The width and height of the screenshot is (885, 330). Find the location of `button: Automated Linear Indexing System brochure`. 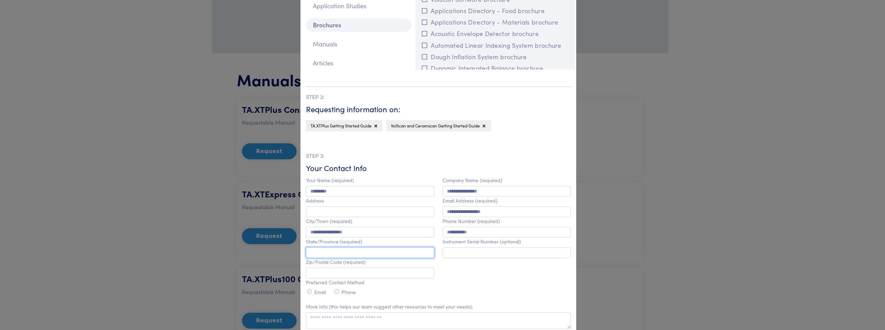

button: Automated Linear Indexing System brochure is located at coordinates (495, 45).